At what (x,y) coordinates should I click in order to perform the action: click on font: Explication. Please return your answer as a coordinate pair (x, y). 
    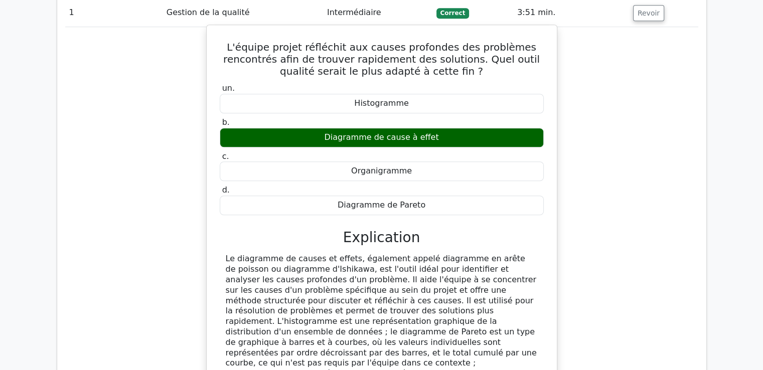
    Looking at the image, I should click on (382, 237).